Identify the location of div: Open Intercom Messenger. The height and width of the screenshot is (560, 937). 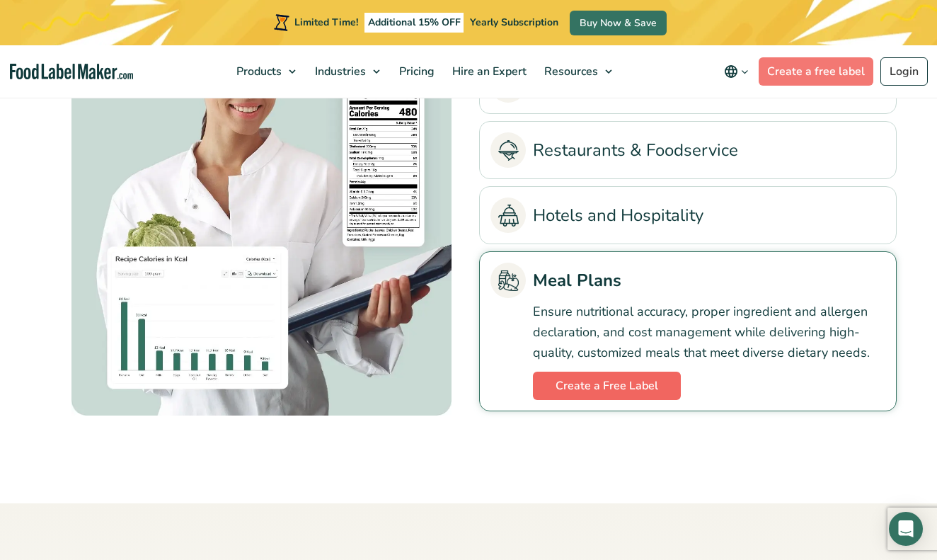
(906, 529).